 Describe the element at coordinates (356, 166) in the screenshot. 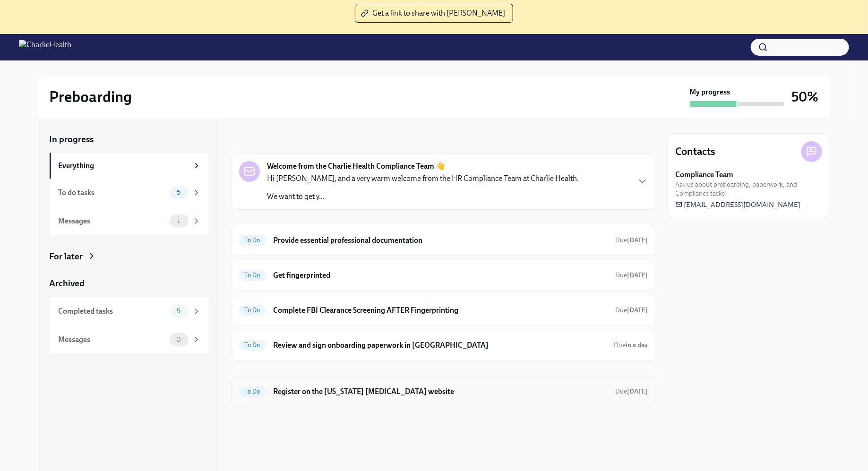

I see `strong: Welcome from the Charlie Health Compliance Team 👋` at that location.